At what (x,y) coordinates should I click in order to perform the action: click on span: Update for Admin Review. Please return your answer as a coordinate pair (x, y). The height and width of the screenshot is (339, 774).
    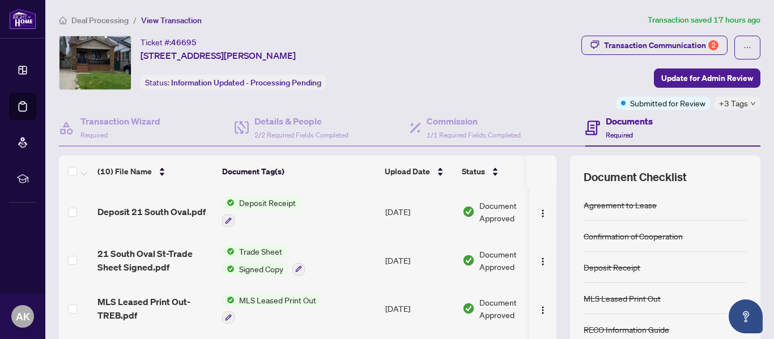
    Looking at the image, I should click on (707, 78).